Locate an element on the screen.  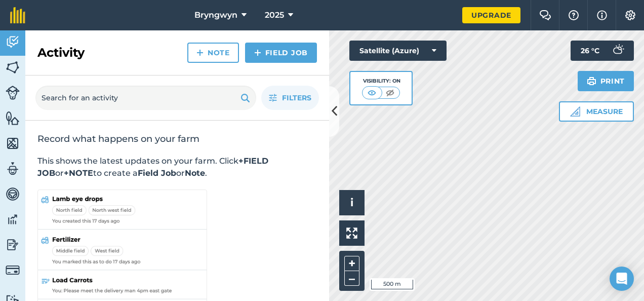
button: Satellite (Azure) is located at coordinates (398, 51).